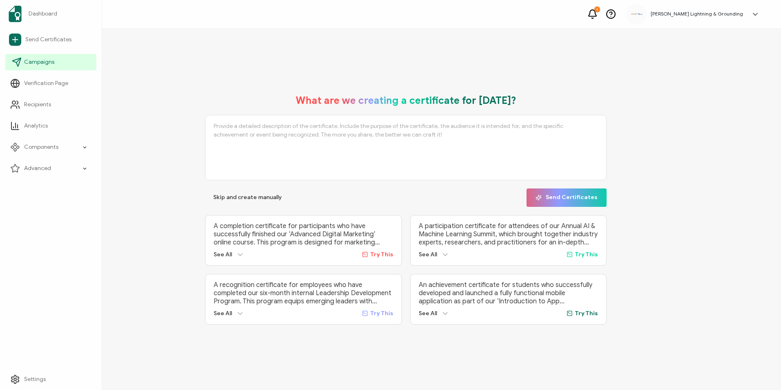  I want to click on button: Skip and create manually, so click(247, 197).